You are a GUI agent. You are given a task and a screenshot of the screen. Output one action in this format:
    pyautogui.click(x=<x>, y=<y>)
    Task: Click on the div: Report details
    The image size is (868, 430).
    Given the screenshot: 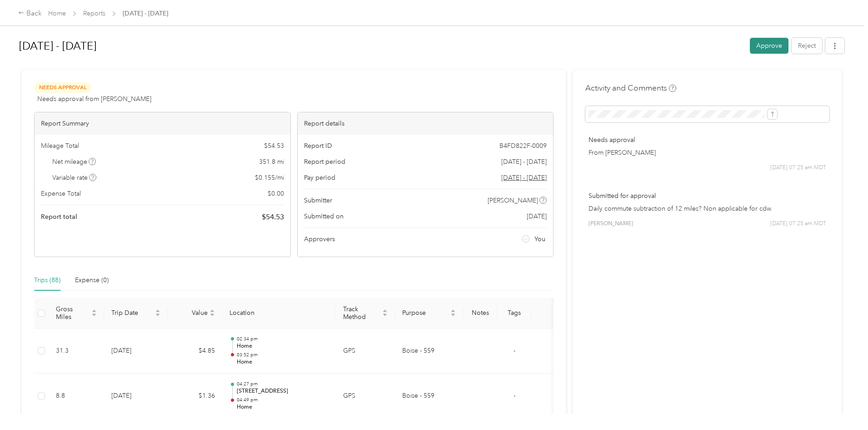 What is the action you would take?
    pyautogui.click(x=426, y=123)
    